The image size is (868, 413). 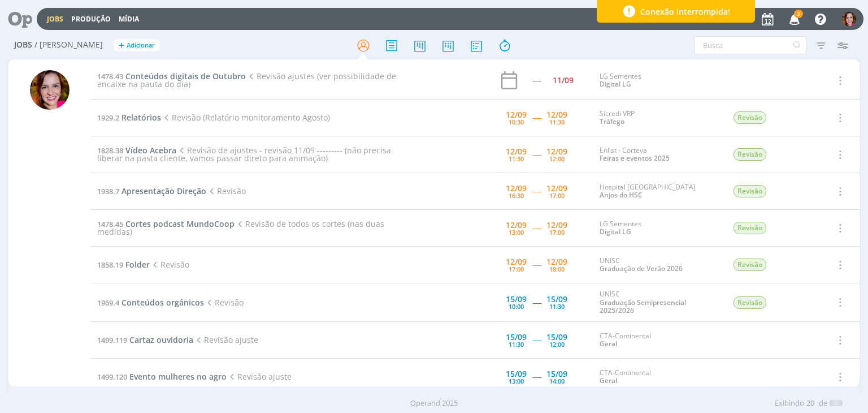 I want to click on a: 1929.2Relatórios, so click(x=129, y=117).